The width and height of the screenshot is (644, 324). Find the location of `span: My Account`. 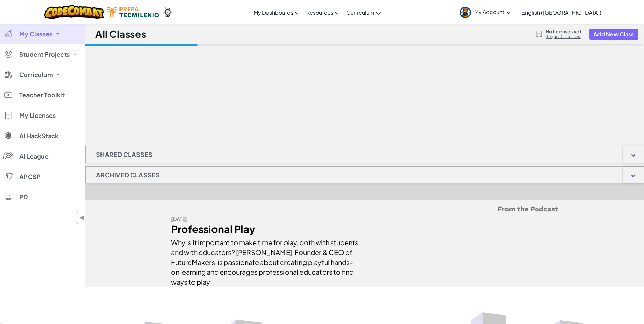

span: My Account is located at coordinates (492, 12).